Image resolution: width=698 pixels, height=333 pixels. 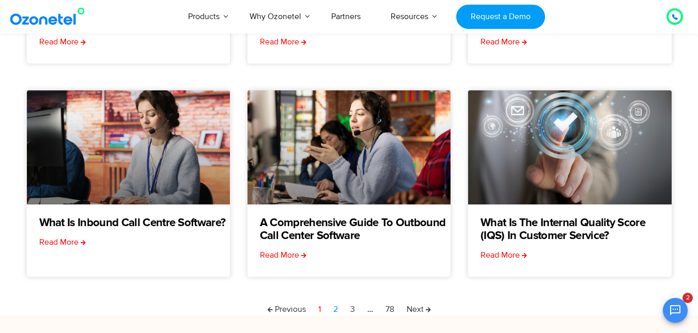 I want to click on a: A Comprehensive Guide to Outbound Call Center Software, so click(x=355, y=230).